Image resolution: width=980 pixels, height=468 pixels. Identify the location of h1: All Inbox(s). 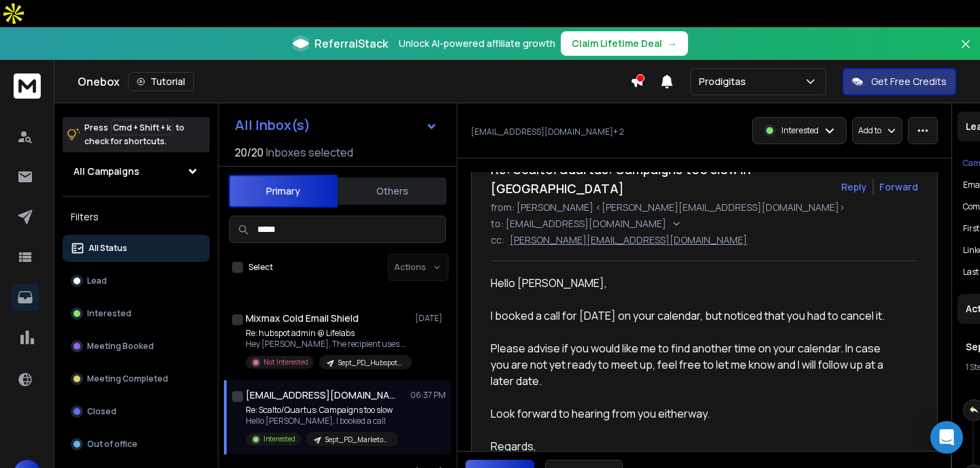
(272, 126).